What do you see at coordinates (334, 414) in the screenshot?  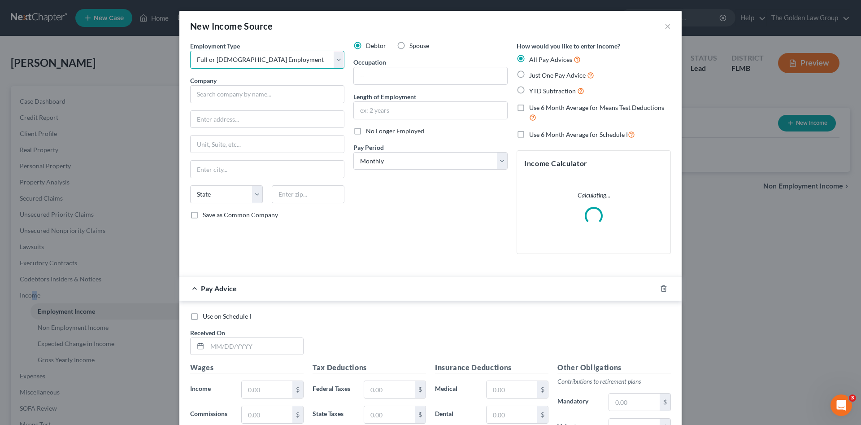 I see `label: State Taxes` at bounding box center [334, 414].